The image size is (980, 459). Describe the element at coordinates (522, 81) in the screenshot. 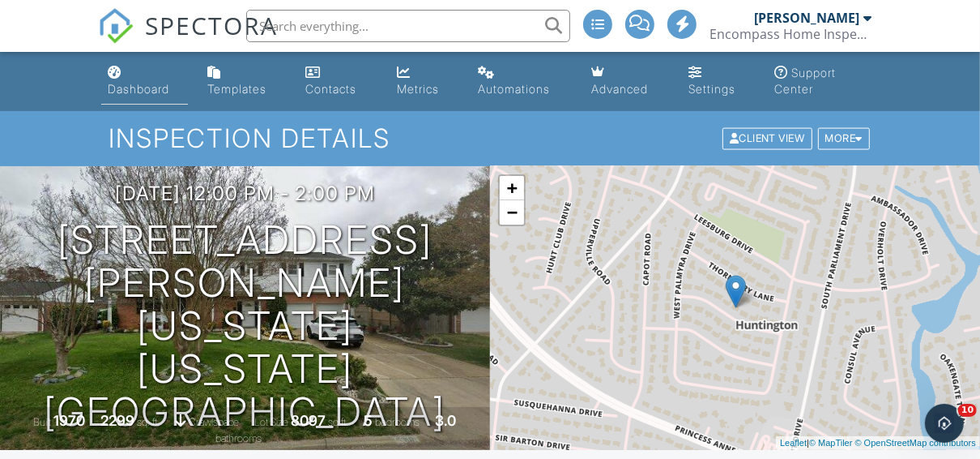

I see `a: Automations (Advanced)` at that location.